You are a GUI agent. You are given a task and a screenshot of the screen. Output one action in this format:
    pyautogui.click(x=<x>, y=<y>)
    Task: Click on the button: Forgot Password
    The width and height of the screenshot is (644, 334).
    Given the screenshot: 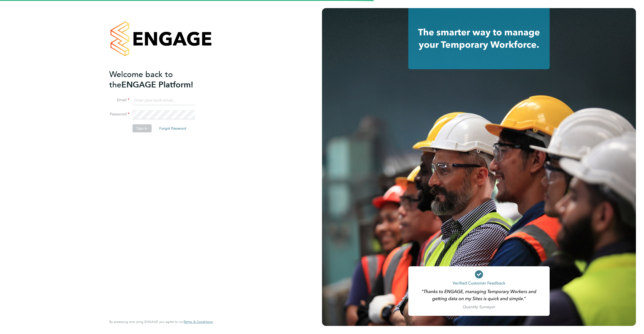 What is the action you would take?
    pyautogui.click(x=173, y=128)
    